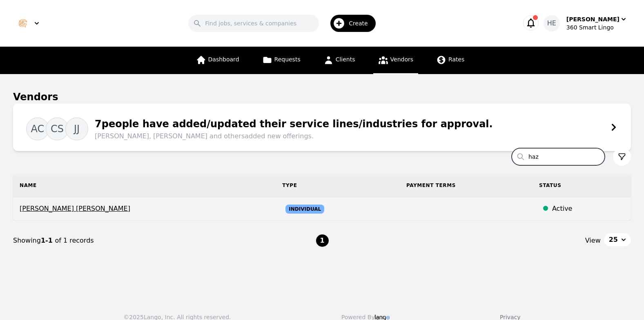  What do you see at coordinates (618, 239) in the screenshot?
I see `button: 25` at bounding box center [618, 239].